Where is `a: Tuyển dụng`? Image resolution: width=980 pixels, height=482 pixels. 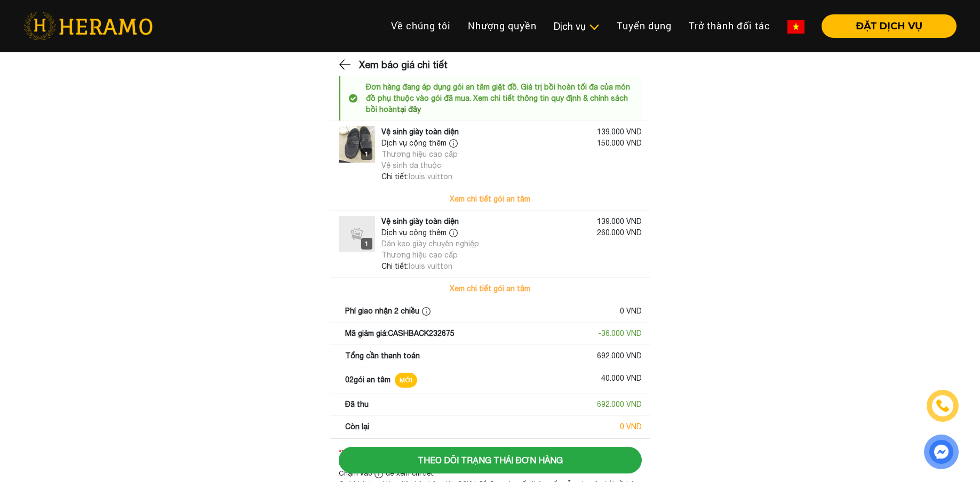 a: Tuyển dụng is located at coordinates (643, 26).